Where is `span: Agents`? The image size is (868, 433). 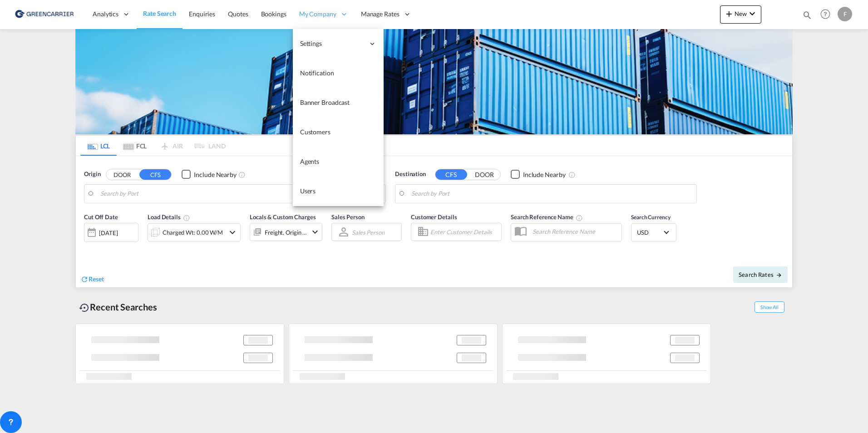 span: Agents is located at coordinates (310, 161).